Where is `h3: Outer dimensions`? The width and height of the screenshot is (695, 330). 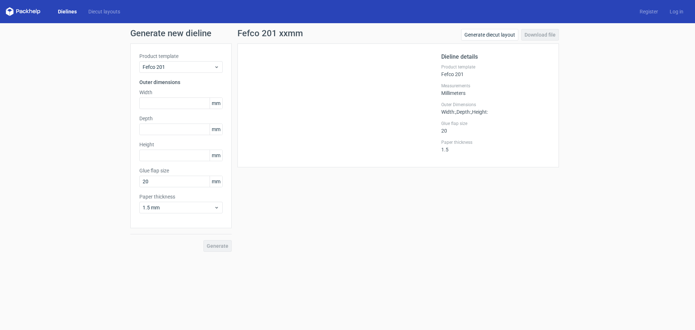
h3: Outer dimensions is located at coordinates (181, 82).